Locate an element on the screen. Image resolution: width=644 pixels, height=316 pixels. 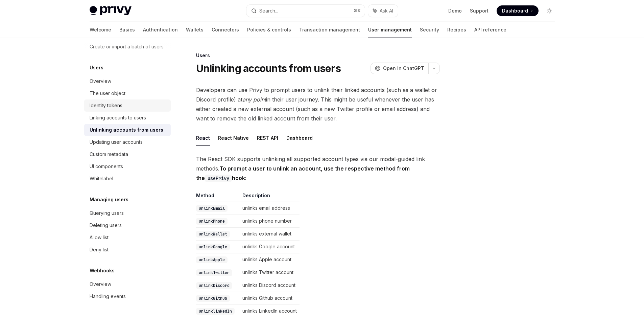
button: React Native is located at coordinates (233, 138).